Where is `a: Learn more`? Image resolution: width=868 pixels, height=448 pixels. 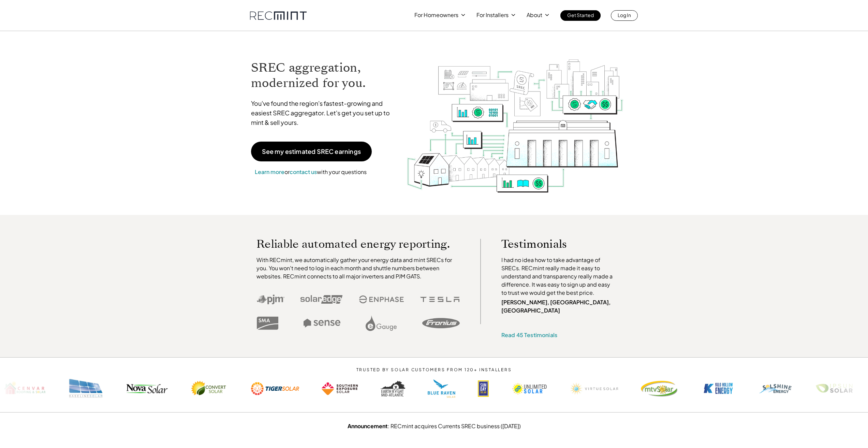
a: Learn more is located at coordinates (269, 172).